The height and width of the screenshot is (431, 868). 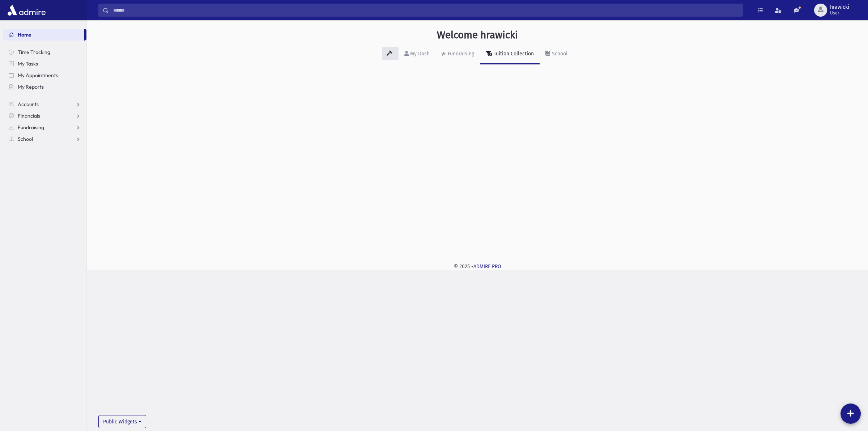 What do you see at coordinates (38, 75) in the screenshot?
I see `span: My Appointments` at bounding box center [38, 75].